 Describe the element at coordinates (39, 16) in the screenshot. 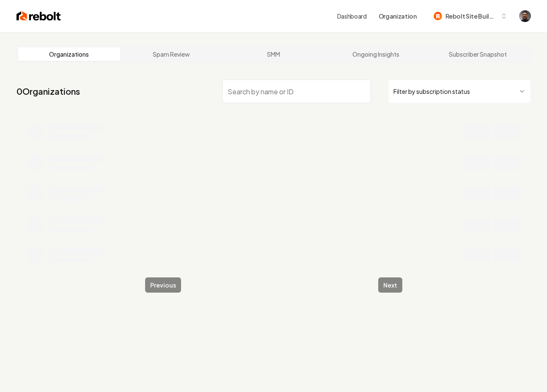

I see `img: Rebolt Logo` at that location.